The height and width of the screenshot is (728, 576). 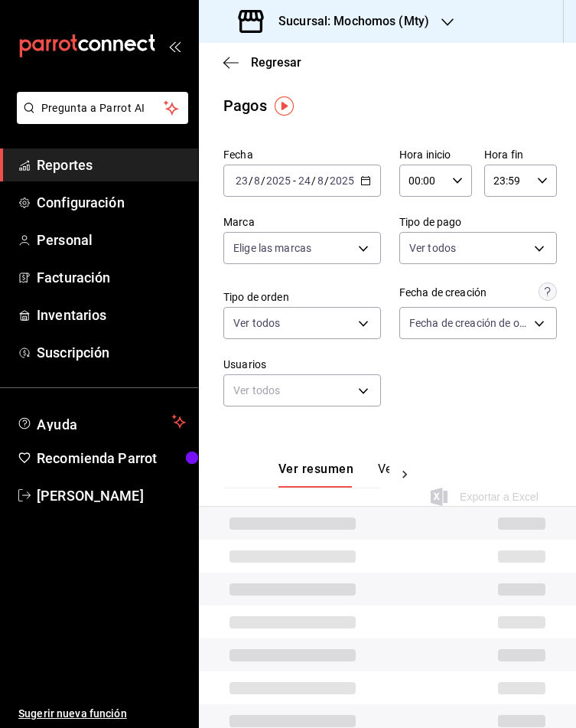 What do you see at coordinates (99, 119) in the screenshot?
I see `a: Pregunta a Parrot AI` at bounding box center [99, 119].